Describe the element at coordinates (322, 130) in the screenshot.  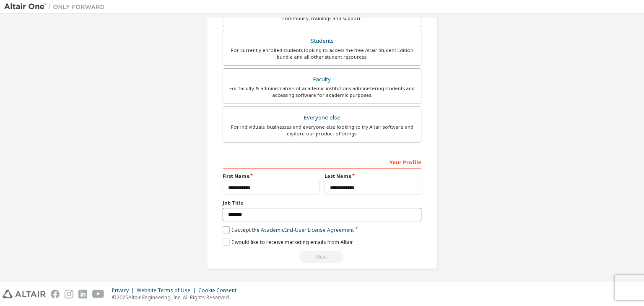
I see `div: For individuals, businesses and everyone else looking to try Altair software and explore our prod...` at that location.